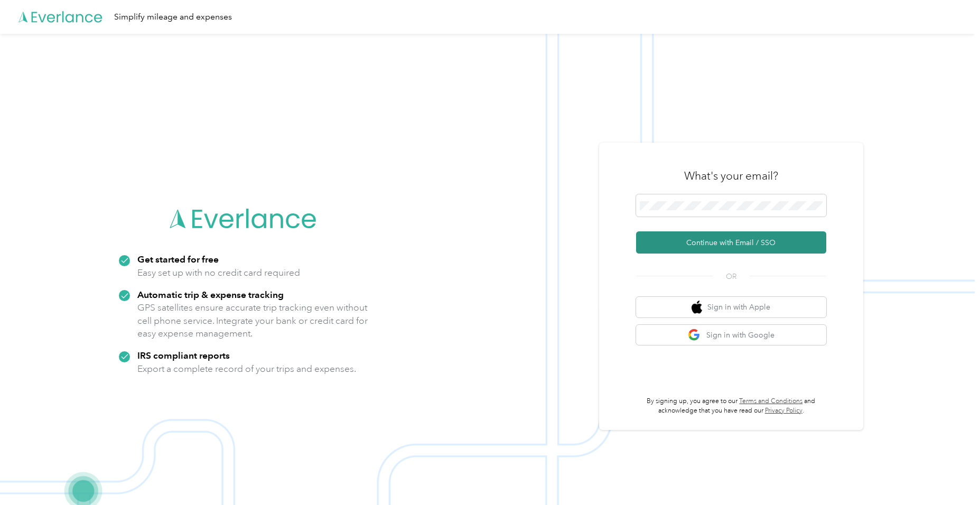 The width and height of the screenshot is (980, 505). I want to click on span: OR, so click(731, 276).